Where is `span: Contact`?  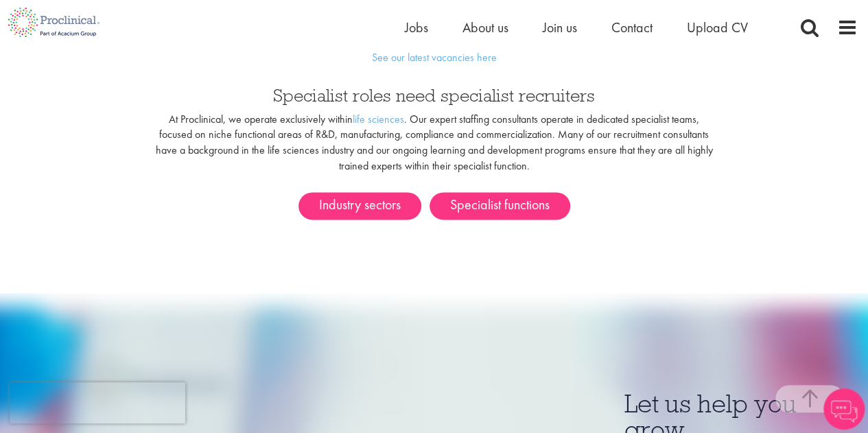
span: Contact is located at coordinates (632, 27).